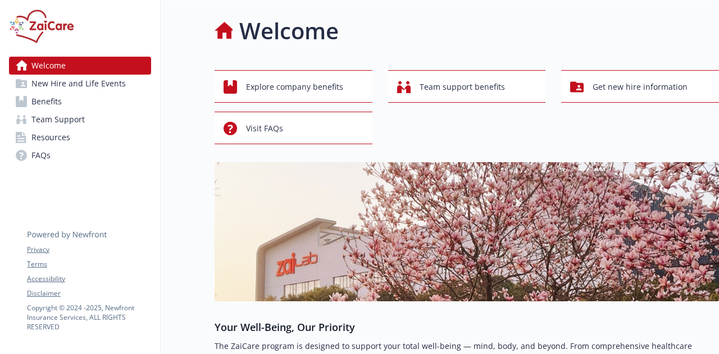 The width and height of the screenshot is (719, 354). I want to click on a: FAQs, so click(80, 156).